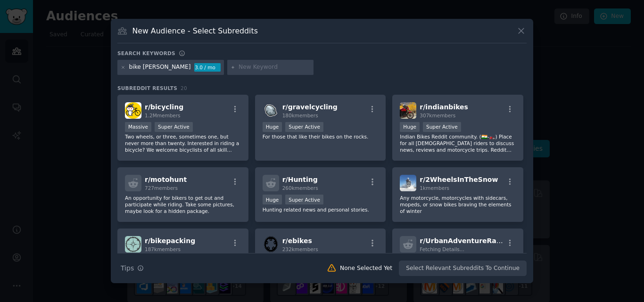 The width and height of the screenshot is (644, 302). I want to click on span: 1k members, so click(434, 188).